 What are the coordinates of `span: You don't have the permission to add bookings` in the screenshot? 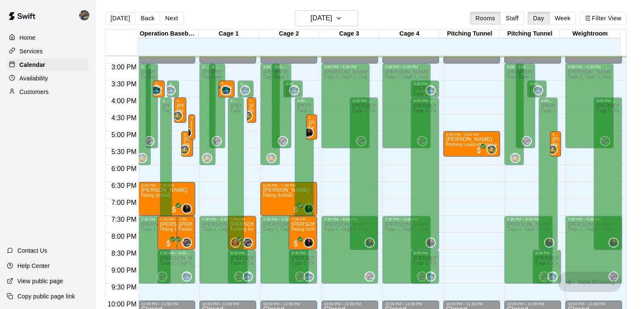 It's located at (590, 281).